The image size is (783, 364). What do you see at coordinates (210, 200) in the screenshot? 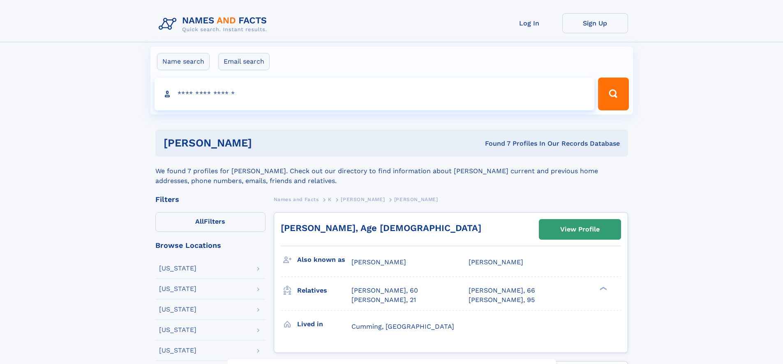
I see `div: Filters` at bounding box center [210, 200].